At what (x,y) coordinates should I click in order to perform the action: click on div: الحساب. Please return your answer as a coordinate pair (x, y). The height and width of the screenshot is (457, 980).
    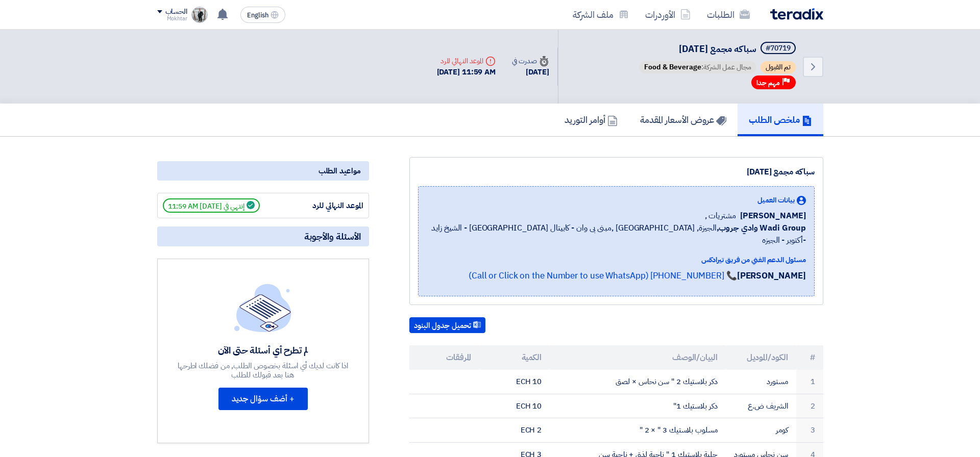
    Looking at the image, I should click on (176, 12).